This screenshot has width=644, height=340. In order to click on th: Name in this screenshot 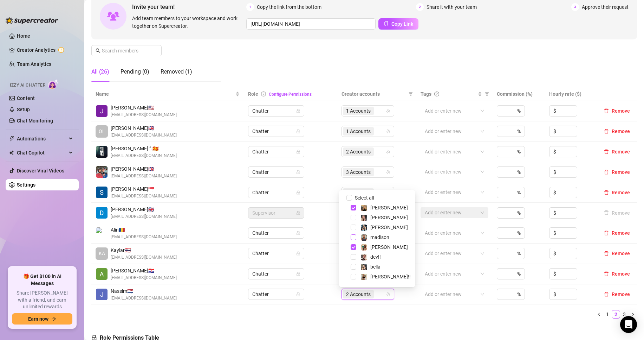, I will do `click(168, 94)`.